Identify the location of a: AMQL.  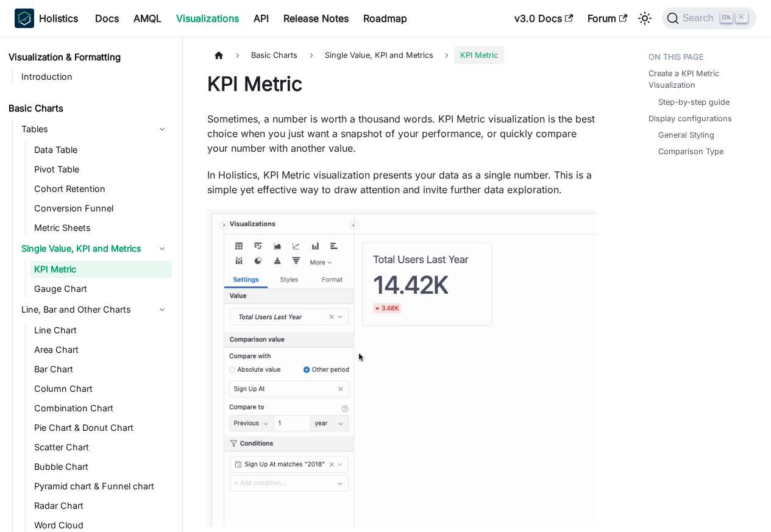
(148, 19).